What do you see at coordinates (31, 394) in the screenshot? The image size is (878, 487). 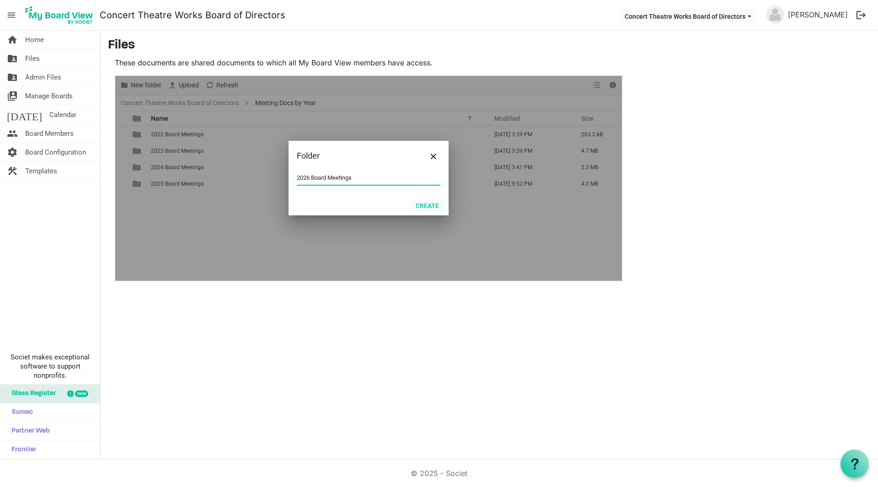 I see `span: Glass Register` at bounding box center [31, 394].